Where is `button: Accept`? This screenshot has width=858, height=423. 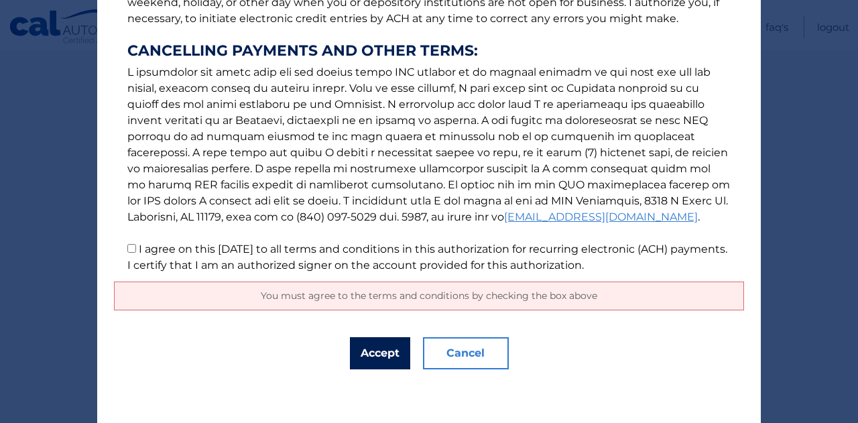
button: Accept is located at coordinates (380, 353).